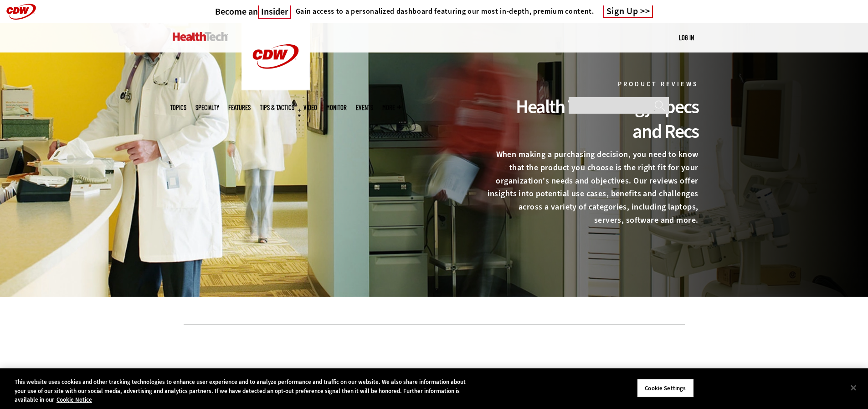 The height and width of the screenshot is (409, 868). Describe the element at coordinates (364, 107) in the screenshot. I see `a: Events` at that location.